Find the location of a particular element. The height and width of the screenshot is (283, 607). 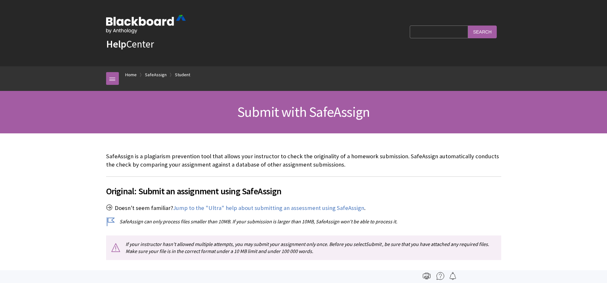

a: Home is located at coordinates (131, 75).